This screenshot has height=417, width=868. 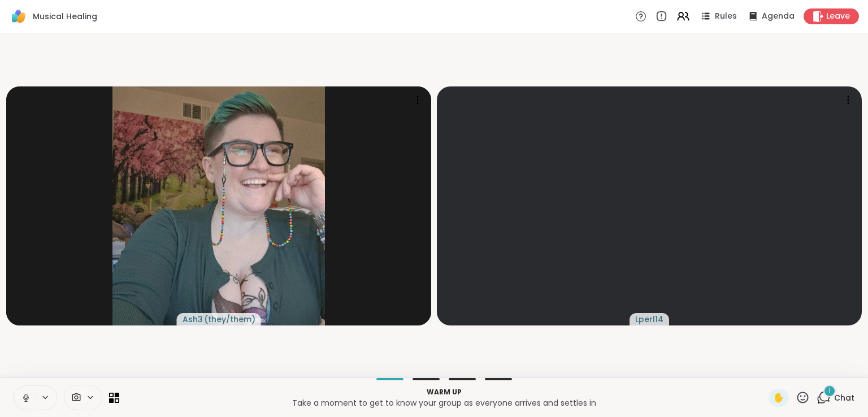 What do you see at coordinates (219, 206) in the screenshot?
I see `img: Ash3` at bounding box center [219, 206].